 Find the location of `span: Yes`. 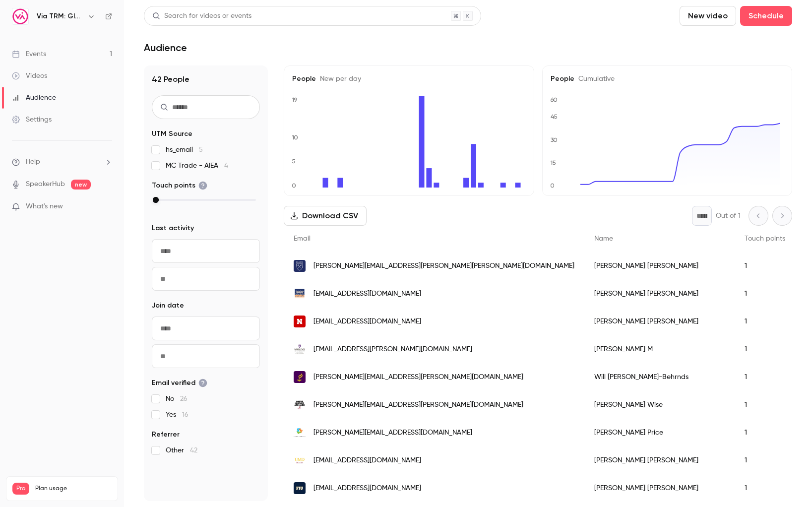

span: Yes is located at coordinates (177, 415).